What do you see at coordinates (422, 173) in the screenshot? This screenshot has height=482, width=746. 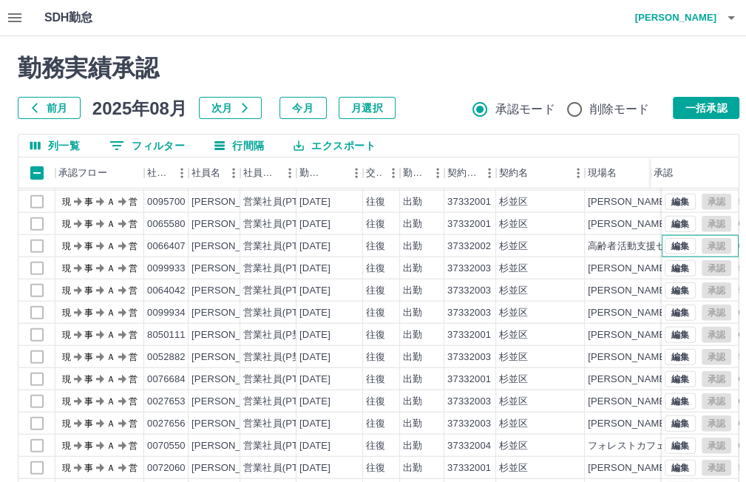 I see `div: 勤務区分` at bounding box center [422, 173].